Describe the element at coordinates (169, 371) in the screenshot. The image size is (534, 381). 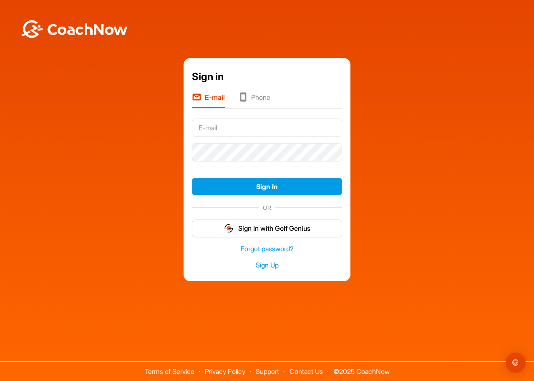
I see `a: Terms of Service` at that location.